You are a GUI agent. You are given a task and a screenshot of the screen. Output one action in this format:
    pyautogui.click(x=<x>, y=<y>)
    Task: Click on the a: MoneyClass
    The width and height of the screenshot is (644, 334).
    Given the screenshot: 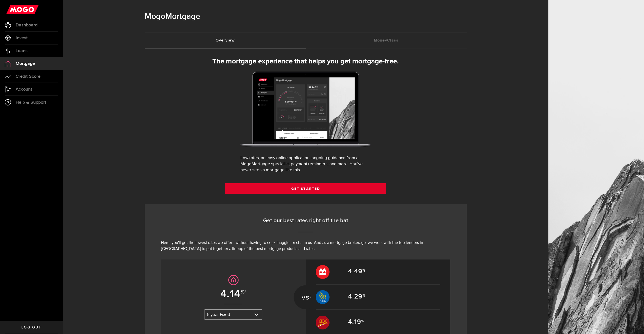 What is the action you would take?
    pyautogui.click(x=386, y=40)
    